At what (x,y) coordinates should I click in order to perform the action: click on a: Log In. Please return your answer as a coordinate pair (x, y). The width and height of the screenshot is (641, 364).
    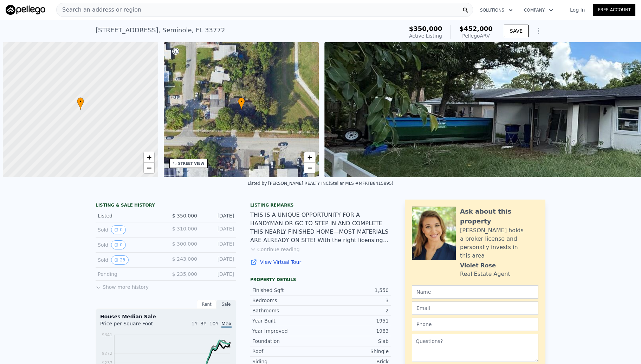
    Looking at the image, I should click on (578, 10).